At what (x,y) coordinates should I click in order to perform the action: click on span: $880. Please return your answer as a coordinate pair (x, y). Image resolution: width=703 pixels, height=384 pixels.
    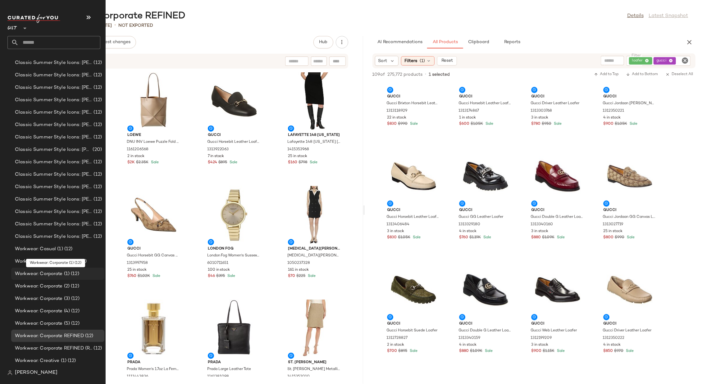
    Looking at the image, I should click on (536, 238).